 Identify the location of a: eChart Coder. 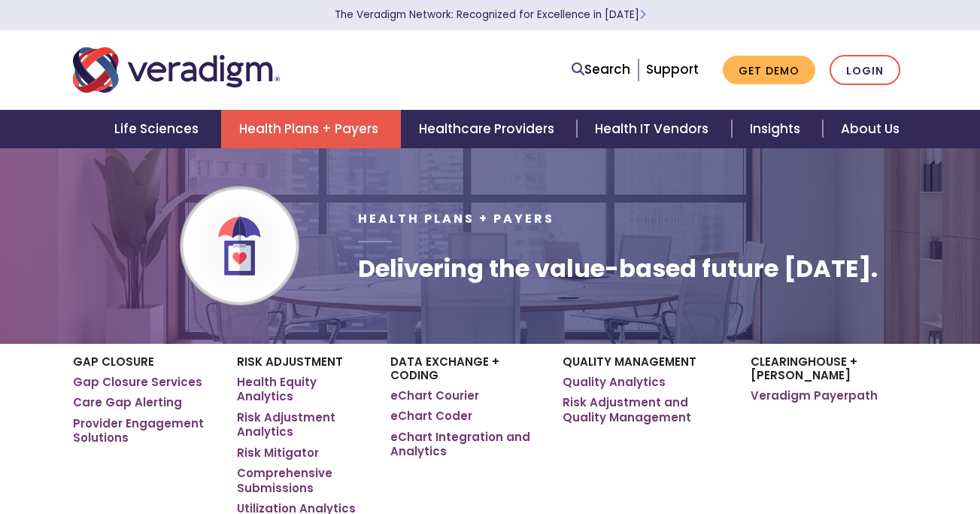
(431, 416).